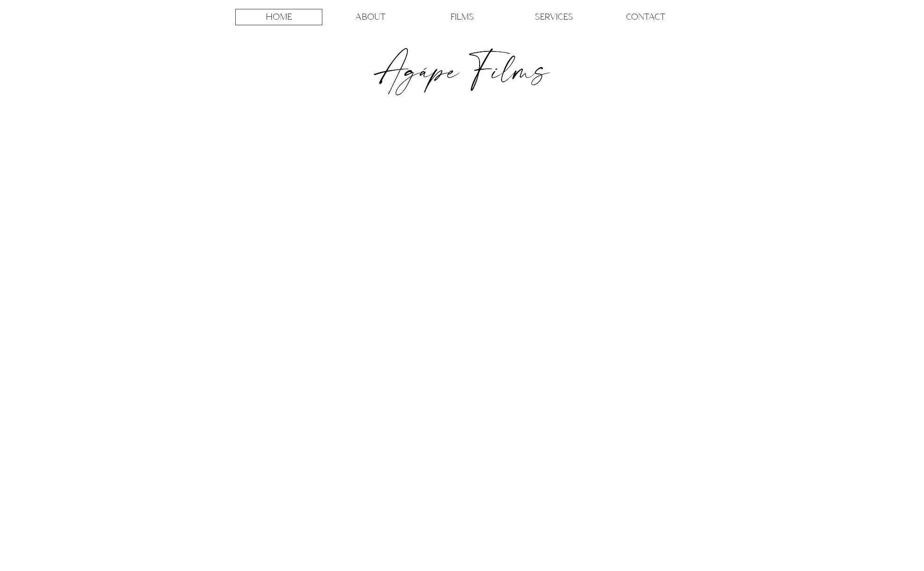  What do you see at coordinates (645, 17) in the screenshot?
I see `a: CONTACT` at bounding box center [645, 17].